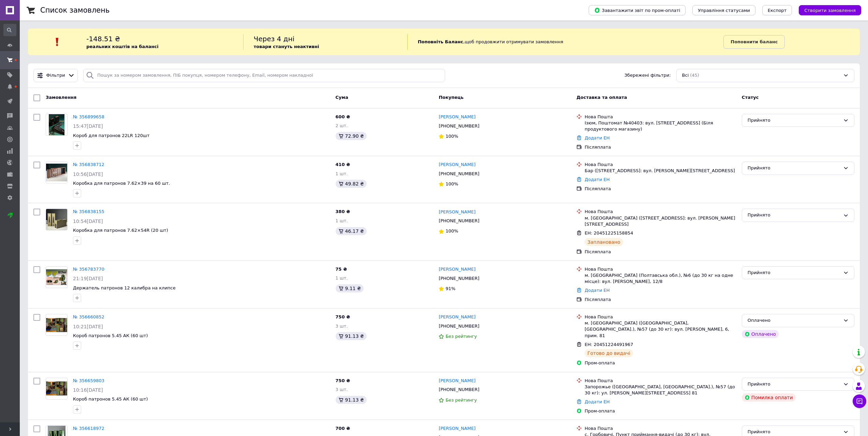 Image resolution: width=868 pixels, height=436 pixels. What do you see at coordinates (637, 11) in the screenshot?
I see `button: Завантажити звіт по пром-оплаті` at bounding box center [637, 11].